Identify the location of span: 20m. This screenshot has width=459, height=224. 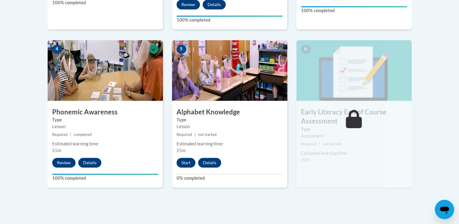
(306, 160).